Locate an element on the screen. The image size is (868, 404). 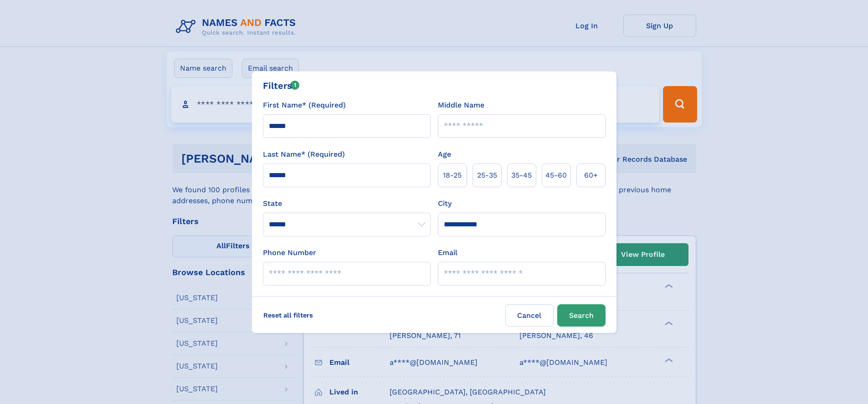
span: 35‑45 is located at coordinates (521, 175).